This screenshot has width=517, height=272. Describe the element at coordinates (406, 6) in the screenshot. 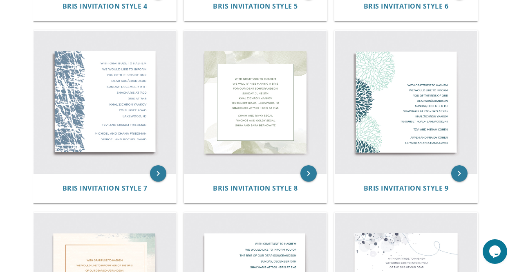

I see `a: Bris Invitation Style 6` at that location.